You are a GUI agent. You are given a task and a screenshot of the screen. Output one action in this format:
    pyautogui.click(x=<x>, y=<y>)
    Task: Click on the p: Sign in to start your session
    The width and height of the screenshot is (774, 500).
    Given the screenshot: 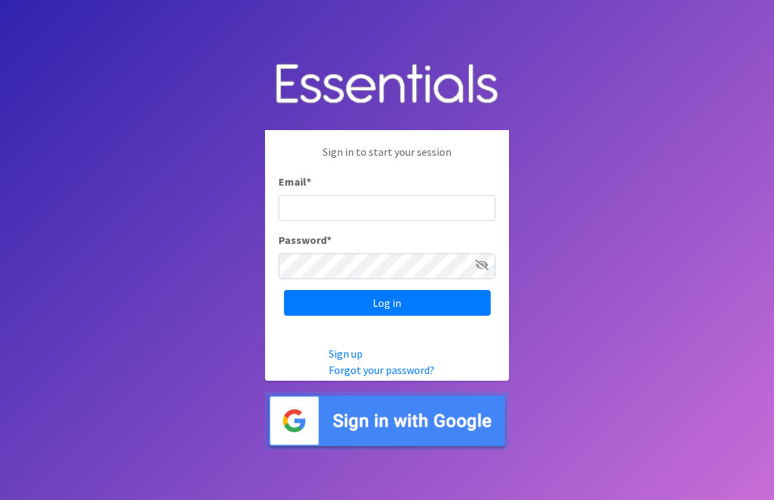 What is the action you would take?
    pyautogui.click(x=387, y=159)
    